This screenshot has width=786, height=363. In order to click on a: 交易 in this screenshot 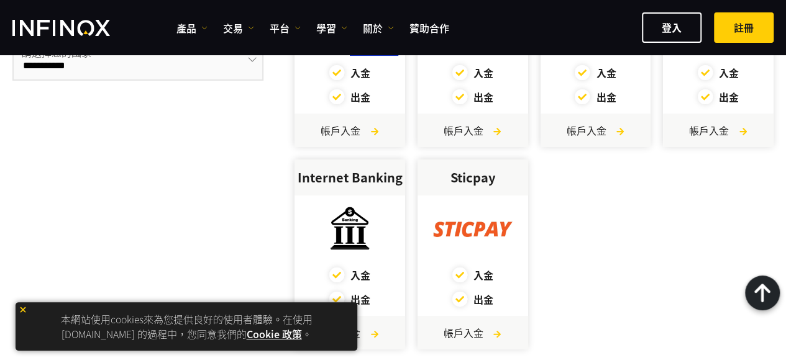, I will do `click(238, 28)`.